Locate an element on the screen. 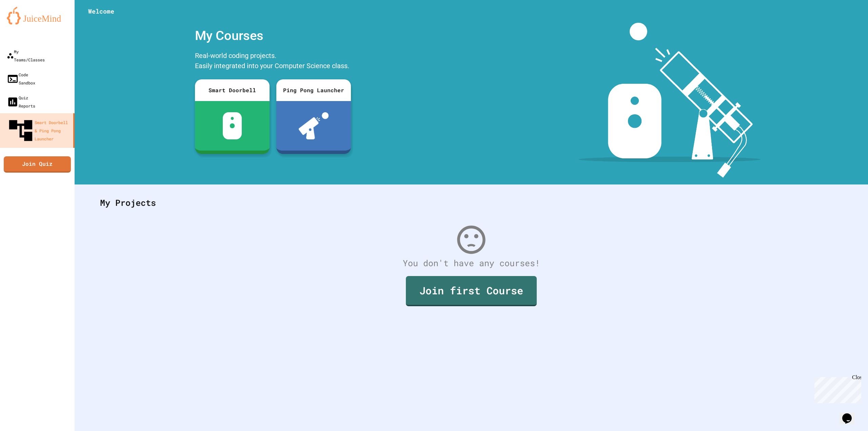 The image size is (868, 431). div: Ping Pong Launcher is located at coordinates (314, 90).